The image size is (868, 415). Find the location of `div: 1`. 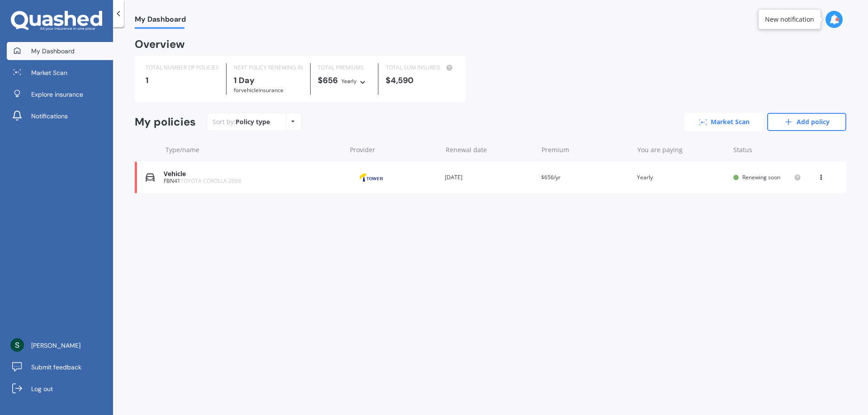

div: 1 is located at coordinates (182, 80).